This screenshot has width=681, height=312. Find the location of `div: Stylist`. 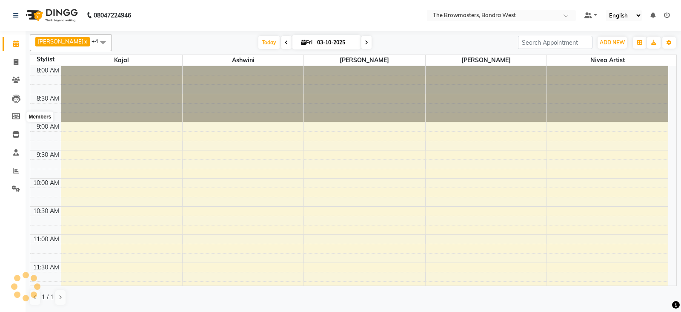

div: Stylist is located at coordinates (46, 59).